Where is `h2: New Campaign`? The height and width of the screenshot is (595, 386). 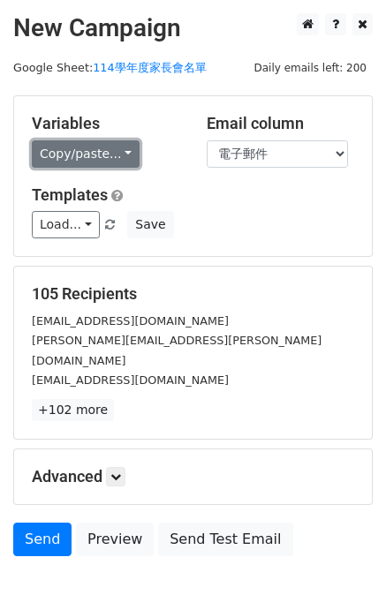
h2: New Campaign is located at coordinates (192, 28).